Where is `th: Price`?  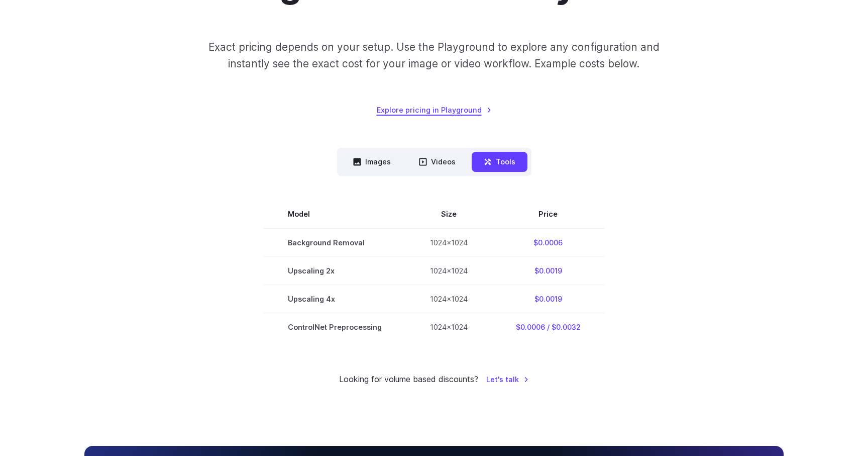 th: Price is located at coordinates (548, 214).